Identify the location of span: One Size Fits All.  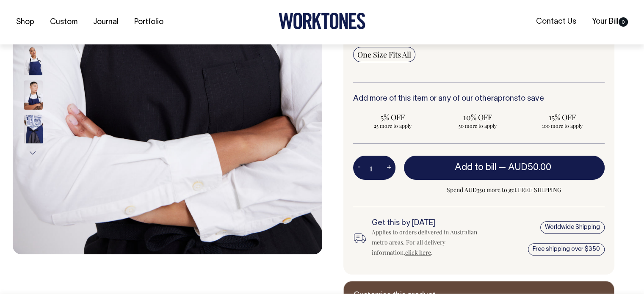
(384, 55).